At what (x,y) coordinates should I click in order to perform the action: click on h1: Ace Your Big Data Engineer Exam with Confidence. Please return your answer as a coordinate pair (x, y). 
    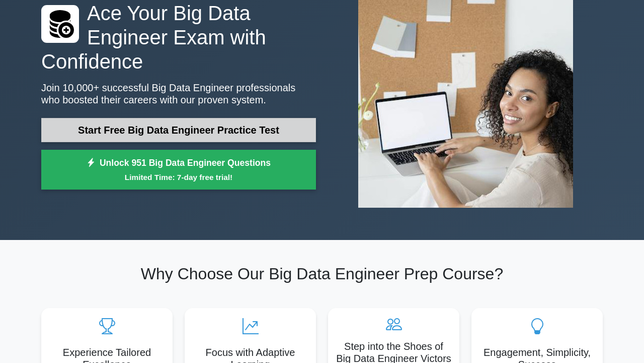
    Looking at the image, I should click on (179, 37).